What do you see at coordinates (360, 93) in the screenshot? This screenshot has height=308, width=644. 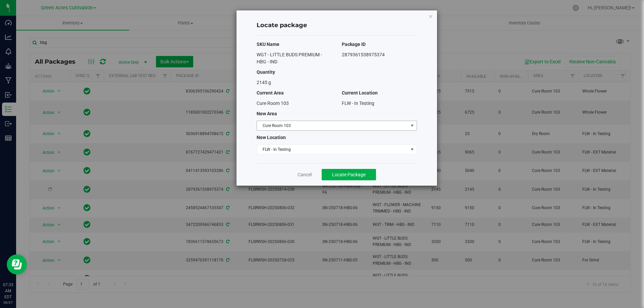 I see `span: Current Location` at bounding box center [360, 93].